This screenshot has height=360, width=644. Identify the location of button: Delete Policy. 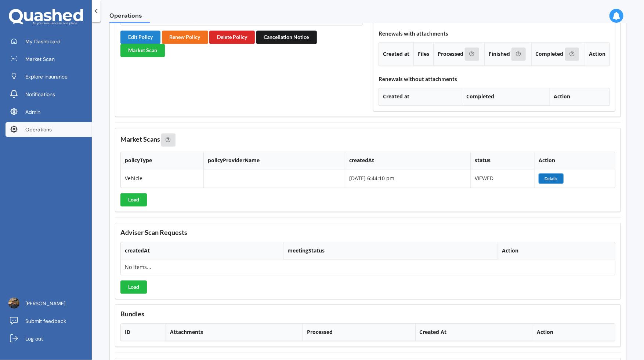
(232, 38).